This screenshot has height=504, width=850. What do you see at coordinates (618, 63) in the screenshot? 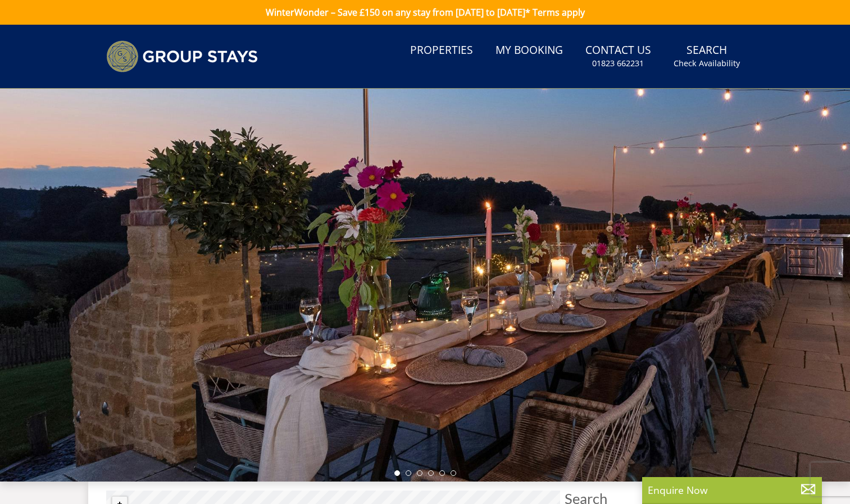
I see `small: 01823 662231` at bounding box center [618, 63].